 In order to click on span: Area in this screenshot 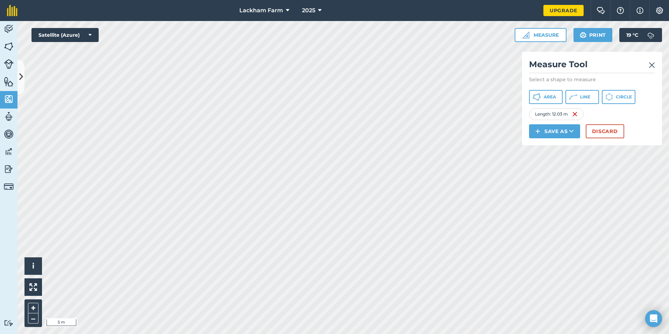, I will do `click(550, 97)`.